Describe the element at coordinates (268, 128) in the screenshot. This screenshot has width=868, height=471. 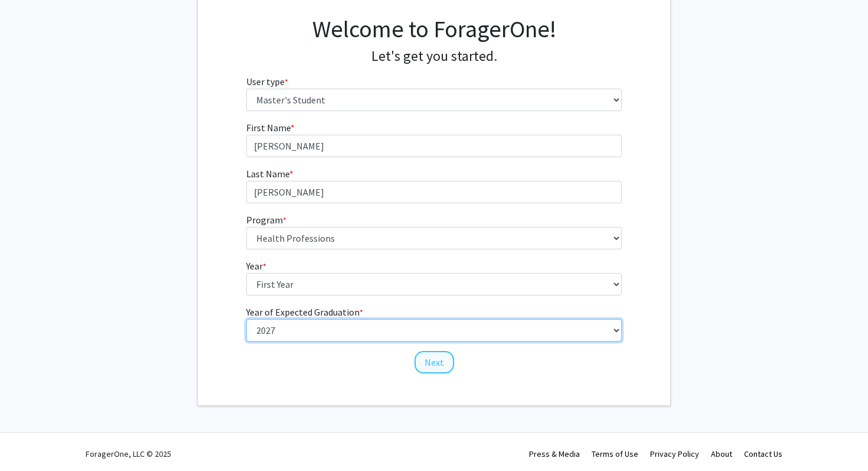
I see `span: First Name` at that location.